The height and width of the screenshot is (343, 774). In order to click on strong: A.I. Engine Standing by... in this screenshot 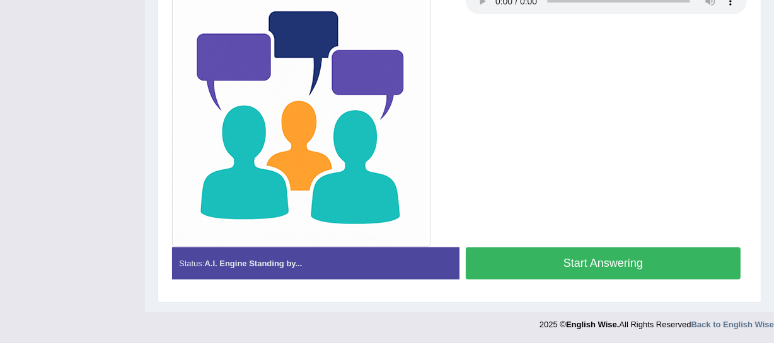, I will do `click(253, 263)`.